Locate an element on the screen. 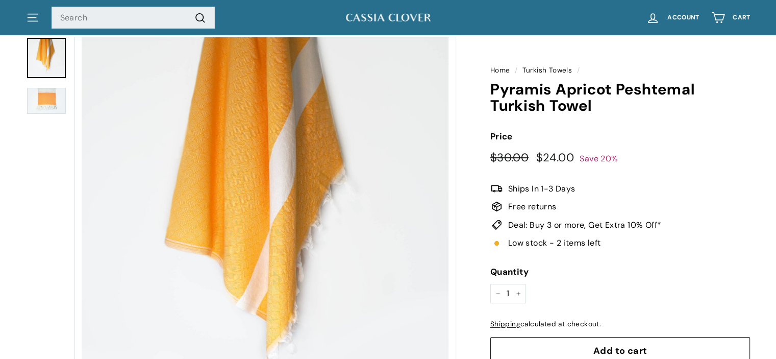 This screenshot has width=776, height=359. span: Low stock - 2 items left is located at coordinates (555, 243).